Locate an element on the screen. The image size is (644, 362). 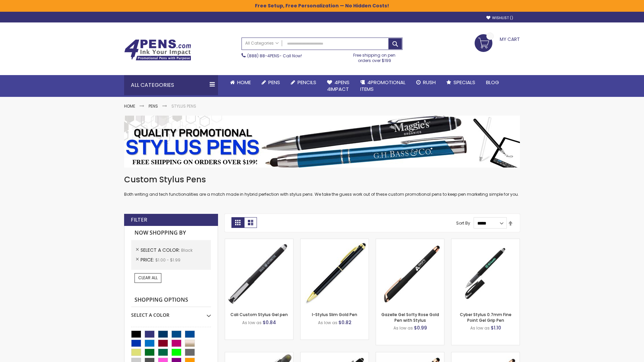
img: Stylus Pens is located at coordinates (322, 141).